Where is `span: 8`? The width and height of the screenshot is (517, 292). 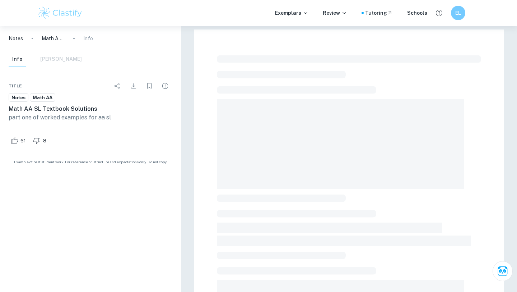 span: 8 is located at coordinates (45, 141).